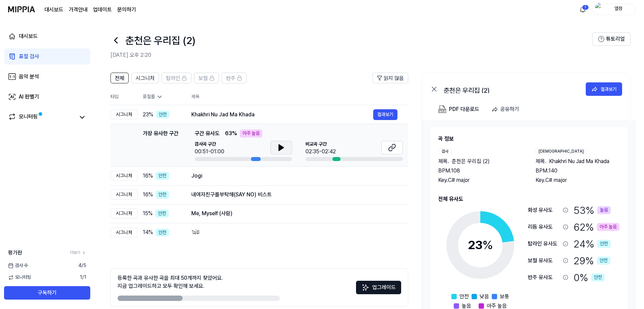 This screenshot has height=309, width=644. What do you see at coordinates (390, 78) in the screenshot?
I see `button: 읽지 않음` at bounding box center [390, 78].